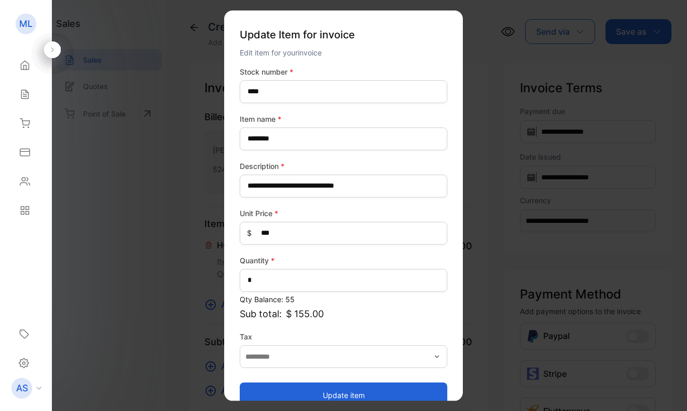 This screenshot has width=687, height=411. I want to click on p: Update Item for invoice, so click(343, 35).